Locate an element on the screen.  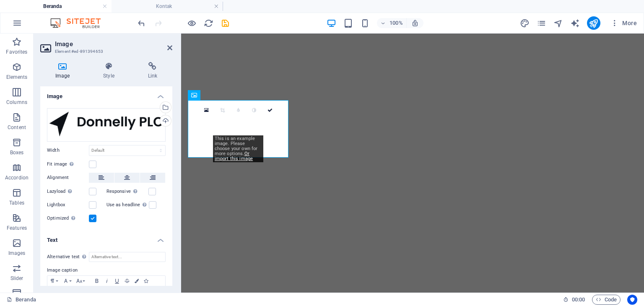
h6: Session time is located at coordinates (574, 300).